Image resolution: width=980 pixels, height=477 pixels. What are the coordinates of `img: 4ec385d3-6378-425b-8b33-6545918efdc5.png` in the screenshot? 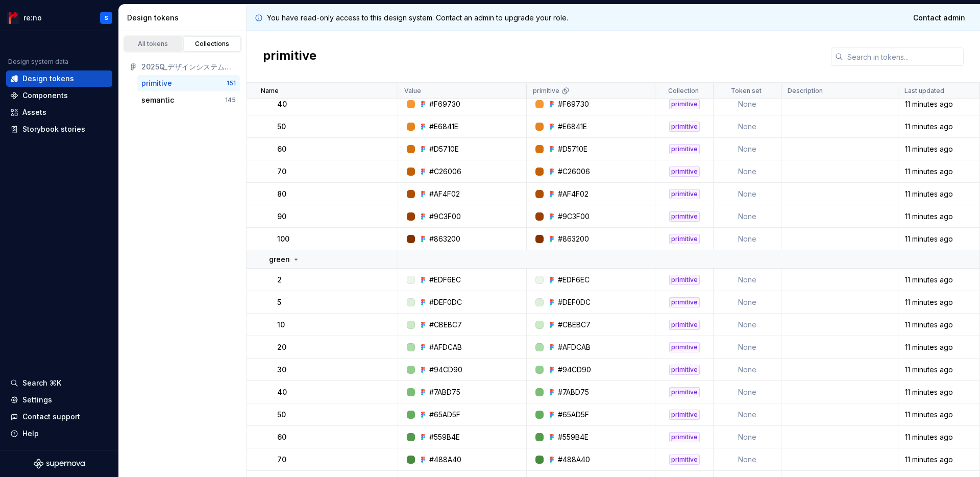 It's located at (13, 18).